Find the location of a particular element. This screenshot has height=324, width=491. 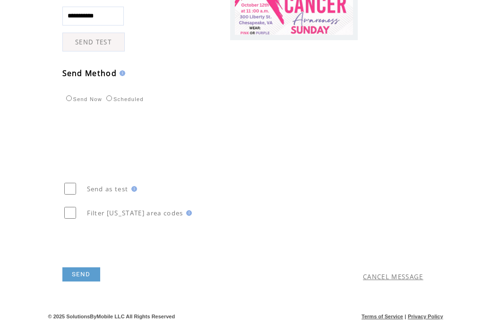

a: SEND is located at coordinates (81, 275).